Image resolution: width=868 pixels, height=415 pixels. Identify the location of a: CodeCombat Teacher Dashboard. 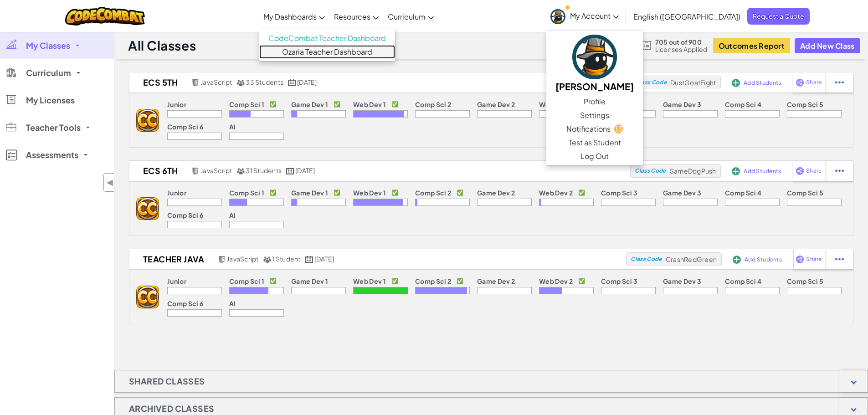
(327, 39).